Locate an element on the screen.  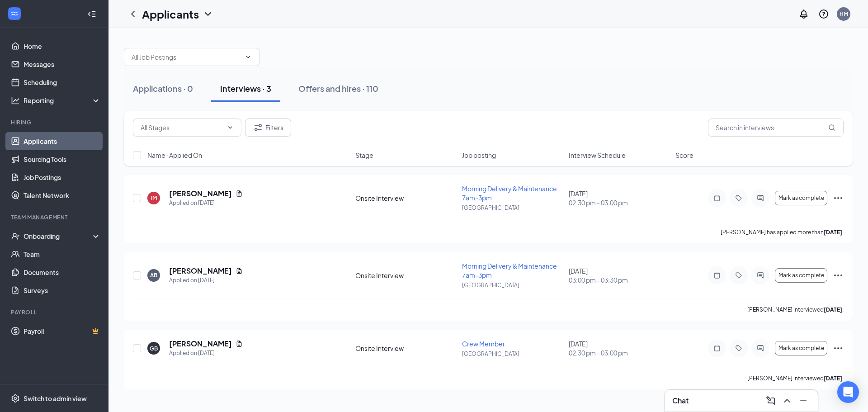
span: 03:00 pm - 03:30 pm is located at coordinates (619, 280).